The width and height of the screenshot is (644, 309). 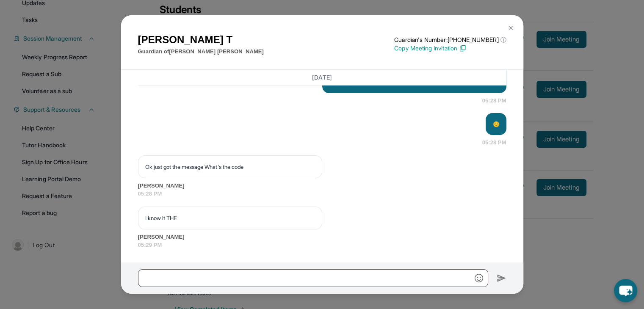 What do you see at coordinates (501, 278) in the screenshot?
I see `img: Send icon` at bounding box center [501, 278].